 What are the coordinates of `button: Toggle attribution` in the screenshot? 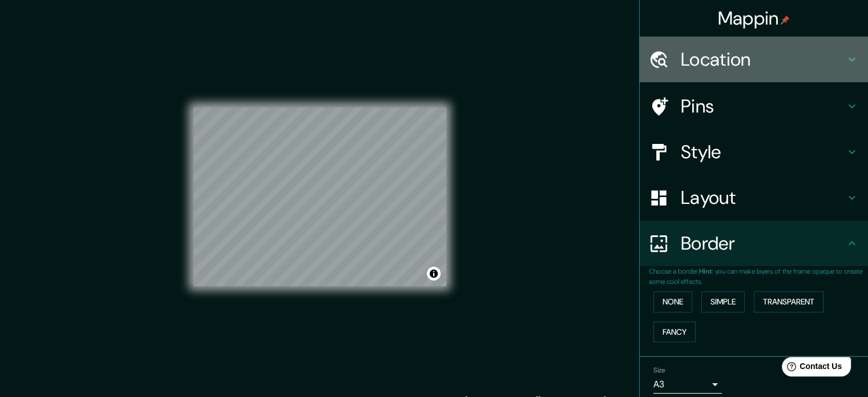 It's located at (434, 274).